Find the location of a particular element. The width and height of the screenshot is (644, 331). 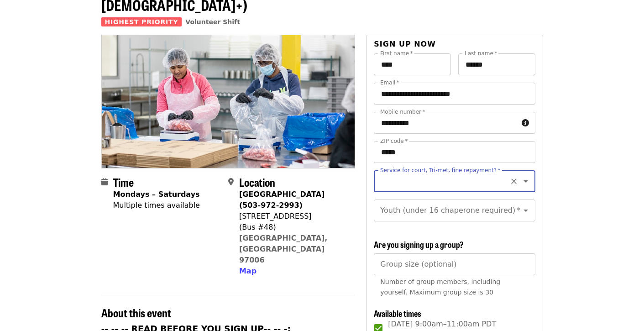

a: Volunteer Shift is located at coordinates (212, 22).